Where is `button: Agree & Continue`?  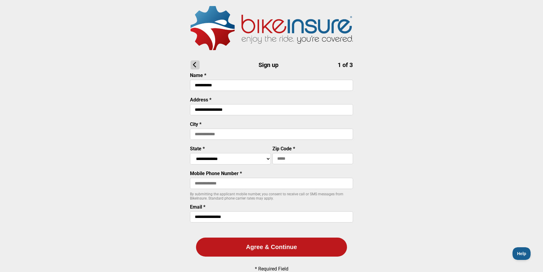 button: Agree & Continue is located at coordinates (271, 247).